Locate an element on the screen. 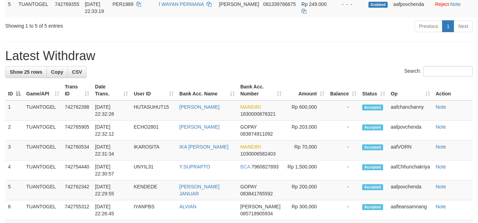 The height and width of the screenshot is (223, 478). td: 742765905 is located at coordinates (77, 130).